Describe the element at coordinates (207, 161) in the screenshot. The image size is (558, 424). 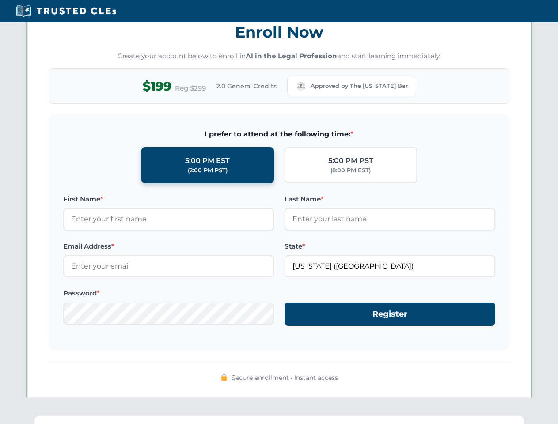
I see `div: 5:00 PM EST` at that location.